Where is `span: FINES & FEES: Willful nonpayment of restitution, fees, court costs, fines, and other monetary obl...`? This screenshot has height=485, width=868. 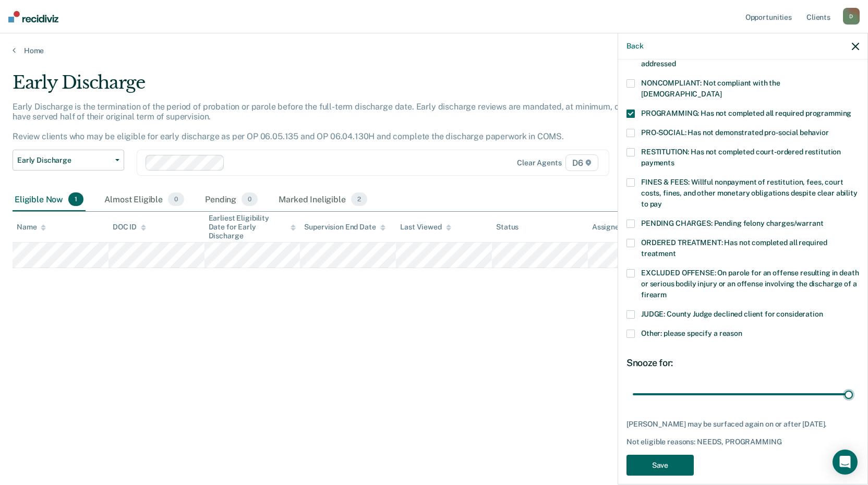
span: FINES & FEES: Willful nonpayment of restitution, fees, court costs, fines, and other monetary obl... is located at coordinates (749, 193).